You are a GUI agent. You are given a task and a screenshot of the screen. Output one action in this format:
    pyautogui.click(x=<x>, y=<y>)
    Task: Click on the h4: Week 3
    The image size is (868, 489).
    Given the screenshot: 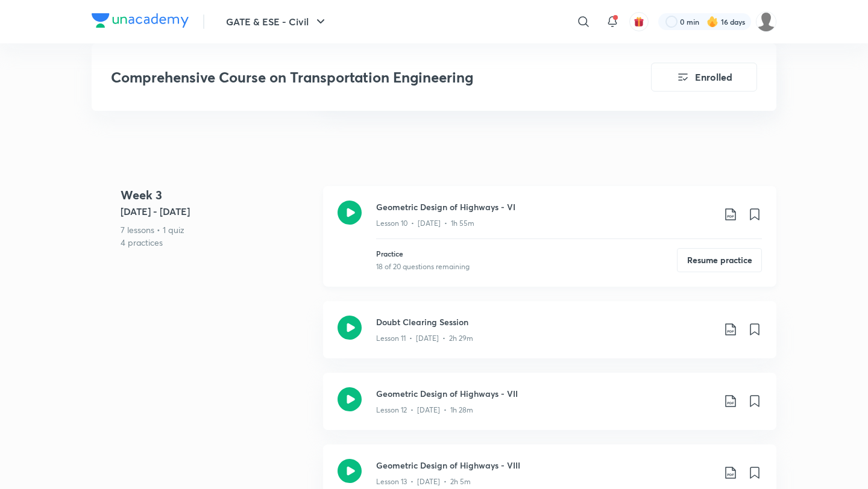 What is the action you would take?
    pyautogui.click(x=217, y=195)
    